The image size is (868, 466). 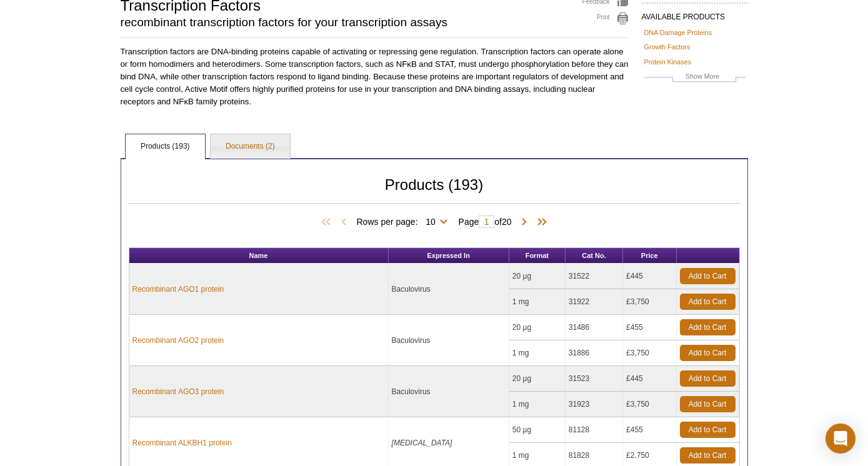 What do you see at coordinates (507, 222) in the screenshot?
I see `span: 20` at bounding box center [507, 222].